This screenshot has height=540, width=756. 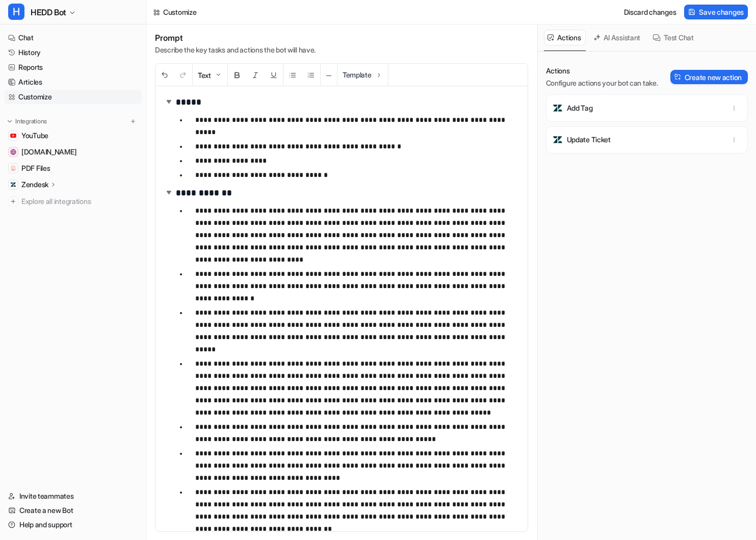 I want to click on img: Add Tag icon, so click(x=558, y=108).